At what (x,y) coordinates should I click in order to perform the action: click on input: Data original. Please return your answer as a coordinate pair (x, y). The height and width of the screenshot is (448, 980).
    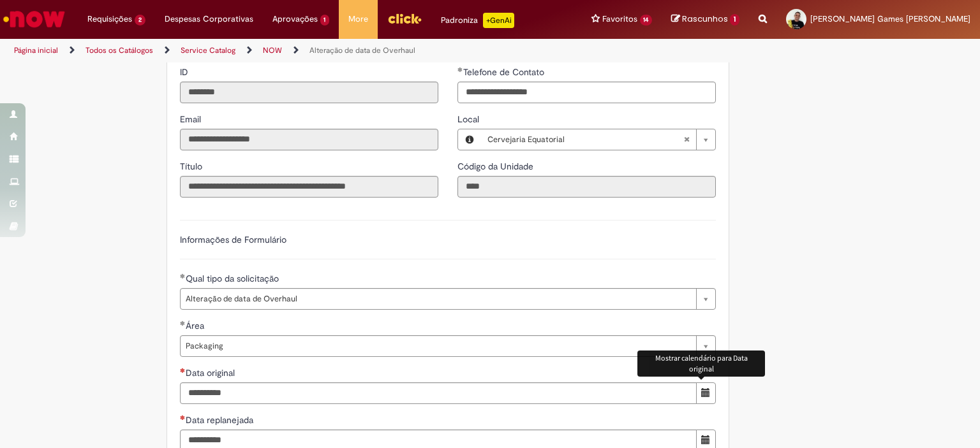
    Looking at the image, I should click on (439, 393).